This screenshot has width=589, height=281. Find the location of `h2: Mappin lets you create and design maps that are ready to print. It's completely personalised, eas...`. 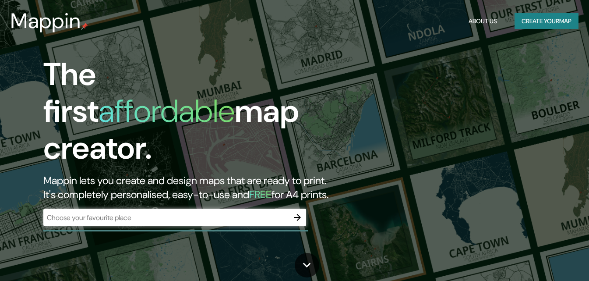

h2: Mappin lets you create and design maps that are ready to print. It's completely personalised, eas... is located at coordinates (190, 187).